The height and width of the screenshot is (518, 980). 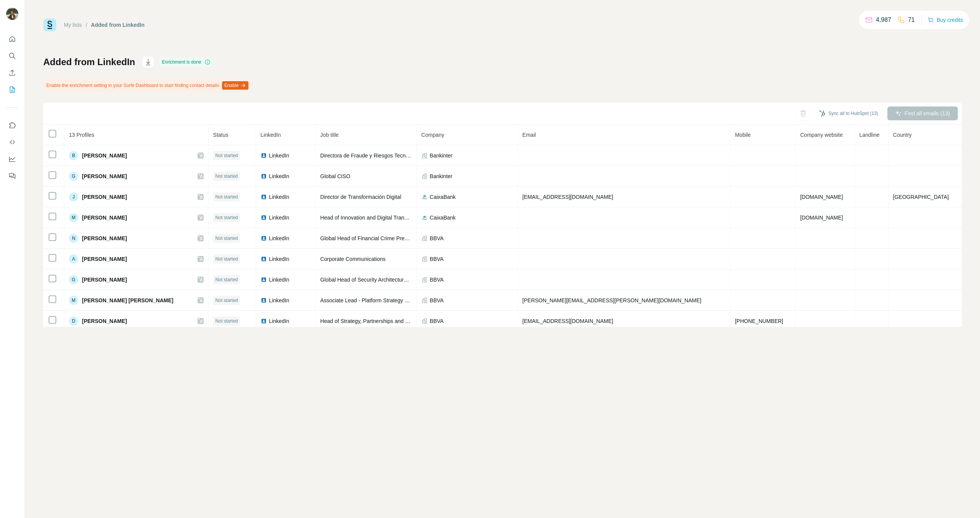 I want to click on span: Directora de Fraude y Riesgos Tecnológicos, so click(x=373, y=155).